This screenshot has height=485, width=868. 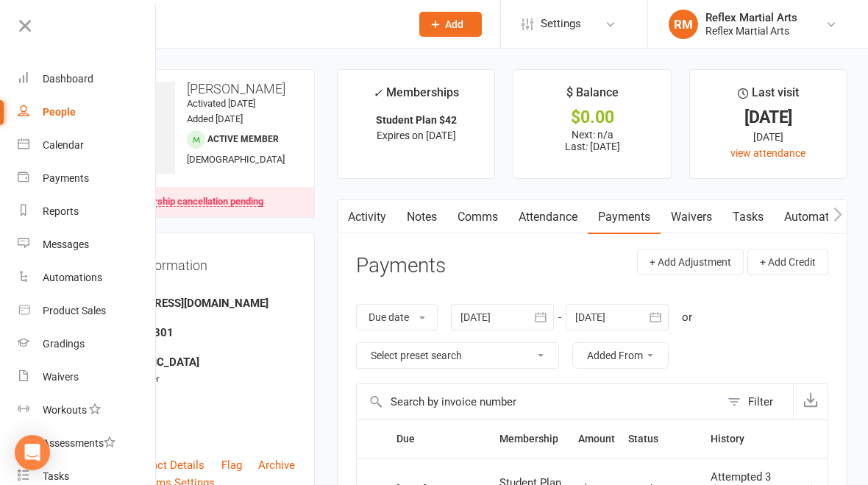 I want to click on div: Dashboard, so click(x=68, y=79).